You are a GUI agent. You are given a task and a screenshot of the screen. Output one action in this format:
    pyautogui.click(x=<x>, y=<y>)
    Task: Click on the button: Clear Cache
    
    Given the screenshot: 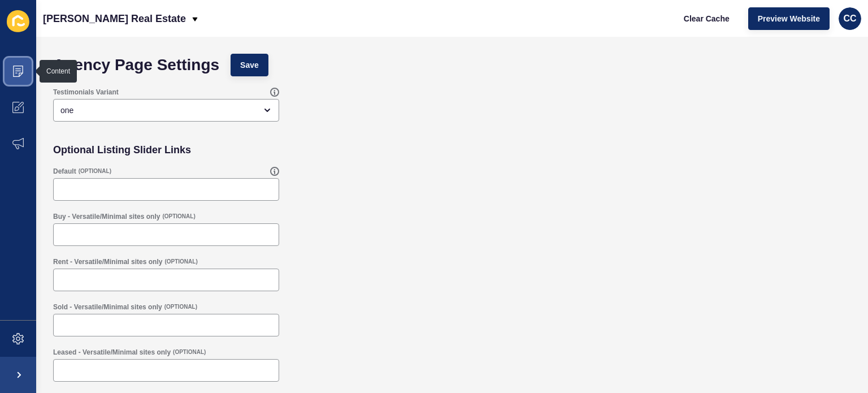 What is the action you would take?
    pyautogui.click(x=707, y=19)
    